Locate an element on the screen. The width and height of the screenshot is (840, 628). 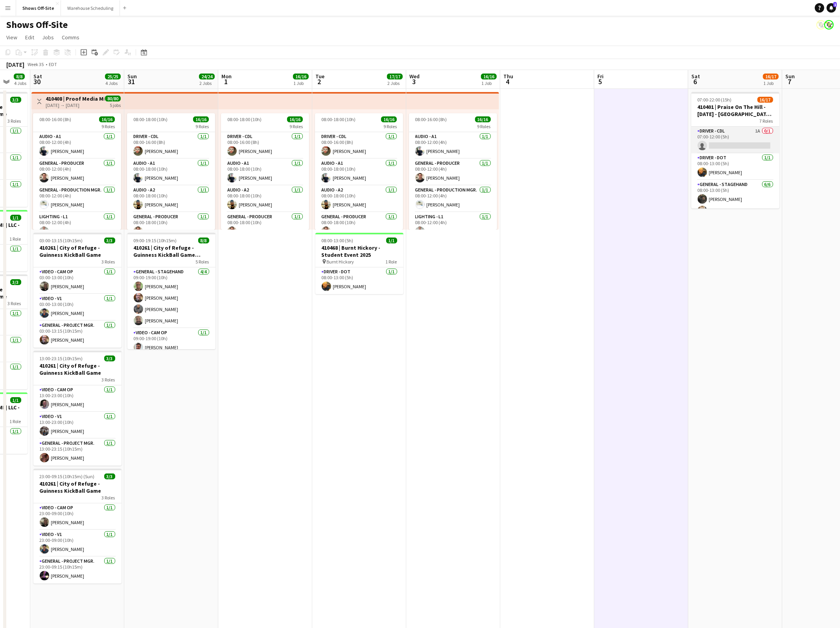
span: Burnt Hickory is located at coordinates (341, 262).